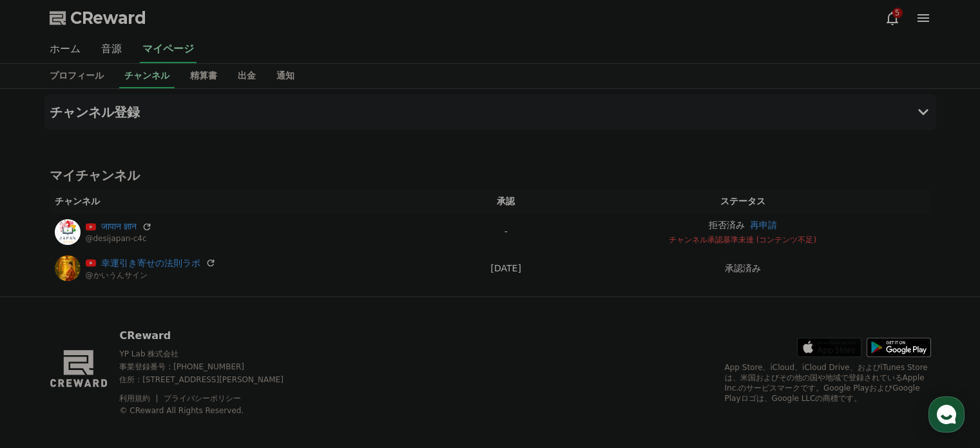 This screenshot has height=448, width=980. What do you see at coordinates (95, 112) in the screenshot?
I see `h4: チャンネル登録` at bounding box center [95, 112].